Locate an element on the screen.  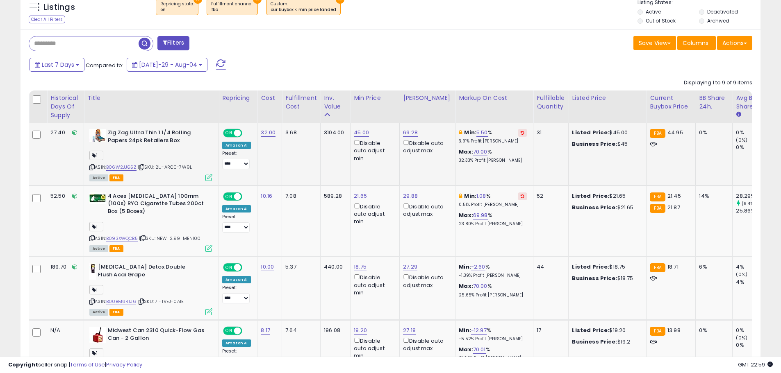
div: 440.00 is located at coordinates (334, 267).